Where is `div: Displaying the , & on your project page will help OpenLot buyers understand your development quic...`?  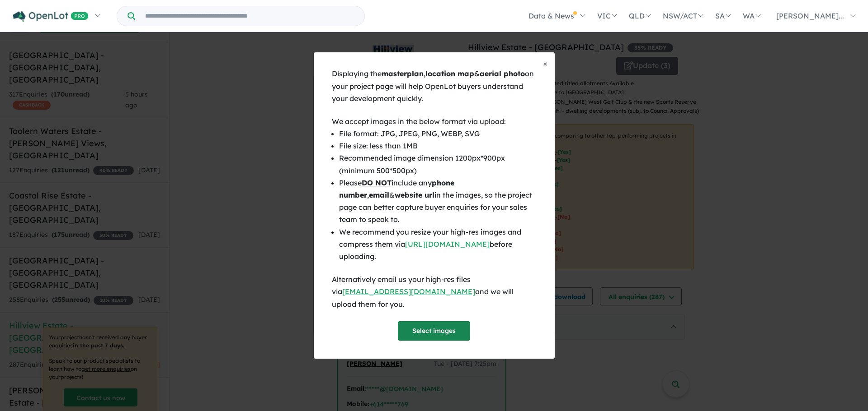
div: Displaying the , & on your project page will help OpenLot buyers understand your development quic... is located at coordinates (434, 87).